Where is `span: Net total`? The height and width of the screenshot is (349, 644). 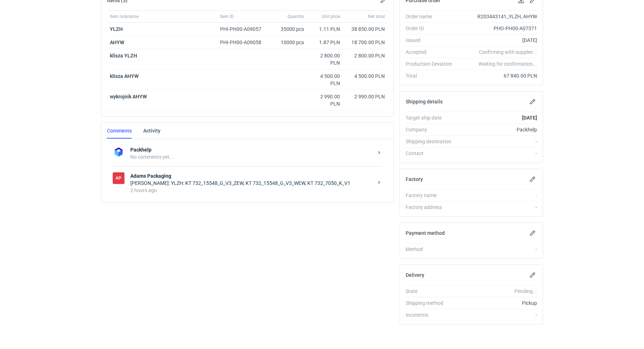
span: Net total is located at coordinates (376, 17).